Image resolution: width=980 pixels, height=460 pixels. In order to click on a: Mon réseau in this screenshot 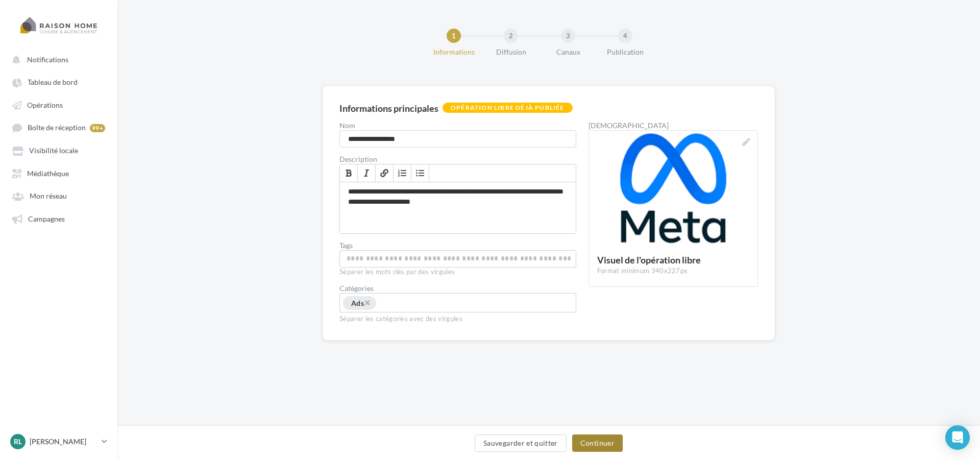, I will do `click(59, 196)`.